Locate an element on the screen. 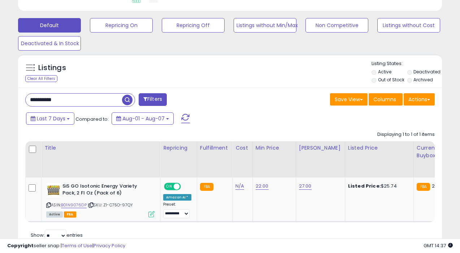 The image size is (460, 253). button: Listings without Cost is located at coordinates (408, 25).